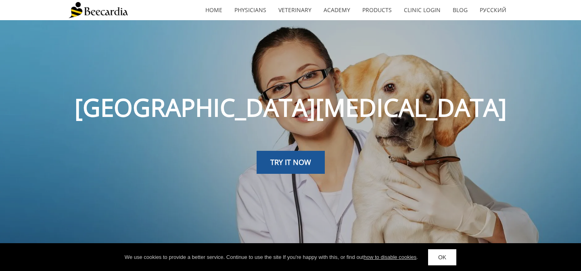 This screenshot has width=581, height=271. I want to click on a: Physicians, so click(250, 10).